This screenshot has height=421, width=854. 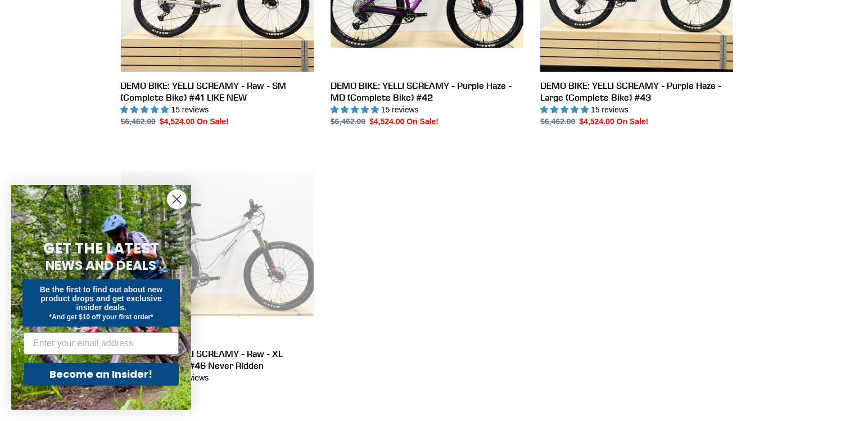 I want to click on span: NEWS AND DEALS, so click(x=101, y=265).